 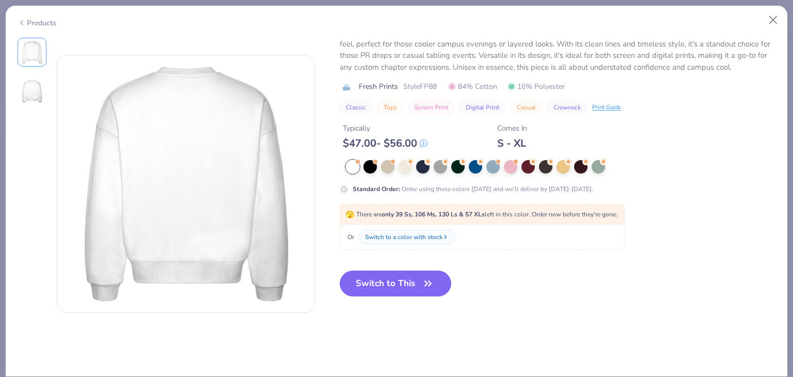 What do you see at coordinates (773, 20) in the screenshot?
I see `button: Close` at bounding box center [773, 20].